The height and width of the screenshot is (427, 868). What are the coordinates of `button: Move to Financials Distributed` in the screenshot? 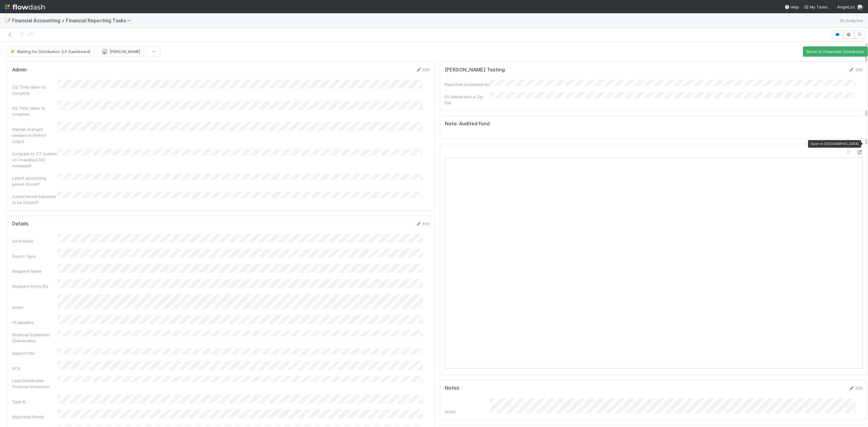 It's located at (835, 52).